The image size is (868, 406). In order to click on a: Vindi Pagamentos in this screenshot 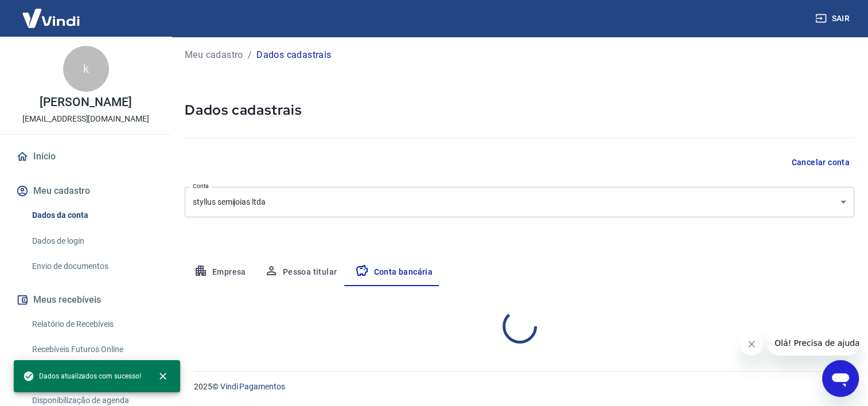, I will do `click(252, 387)`.